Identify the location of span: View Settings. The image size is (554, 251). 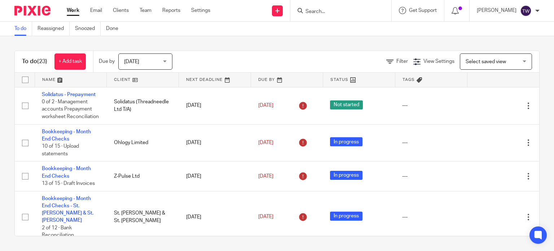
(439, 61).